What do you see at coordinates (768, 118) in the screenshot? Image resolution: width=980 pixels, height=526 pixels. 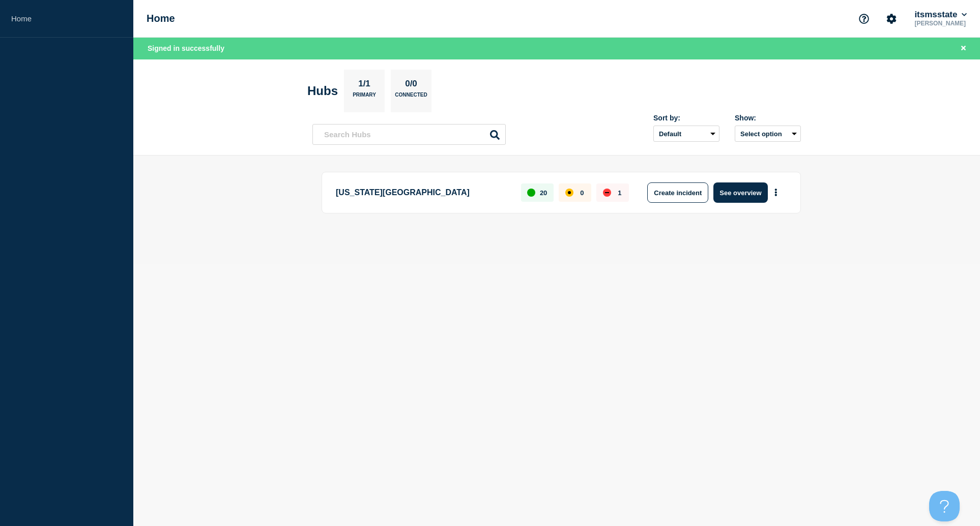 I see `div: Show:` at bounding box center [768, 118].